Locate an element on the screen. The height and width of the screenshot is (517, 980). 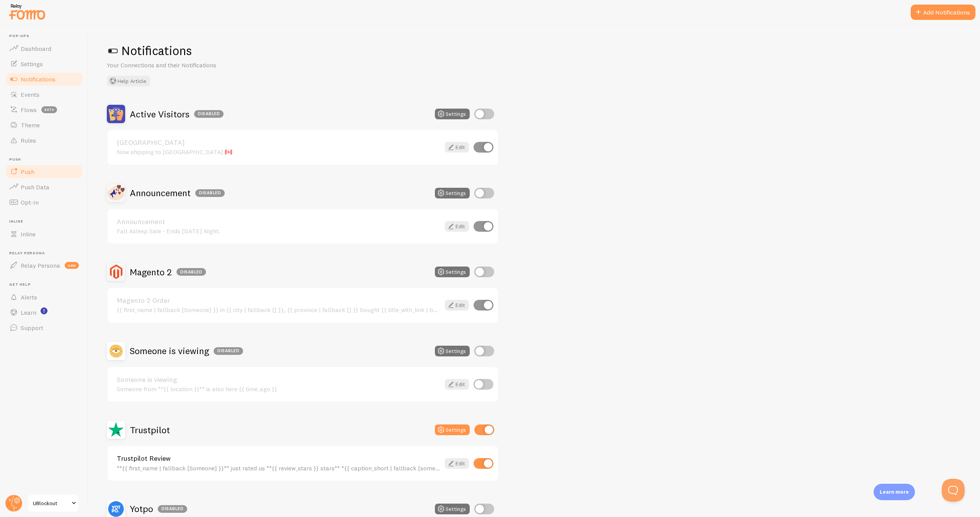
div: {{ first_name | fallback [Someone] }} in {{ city | fallback [] }}, {{ province | fallback [] }} b... is located at coordinates (278, 310).